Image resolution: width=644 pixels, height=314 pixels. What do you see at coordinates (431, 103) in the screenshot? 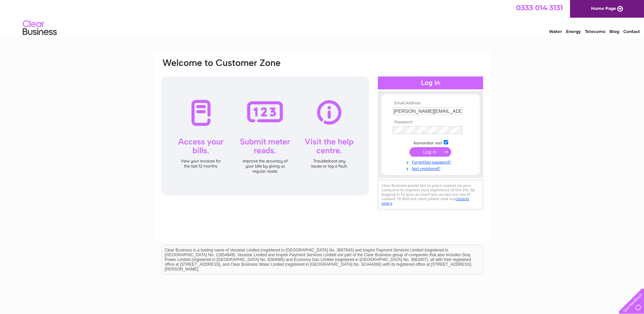
I see `th: Email Address:` at bounding box center [431, 103].